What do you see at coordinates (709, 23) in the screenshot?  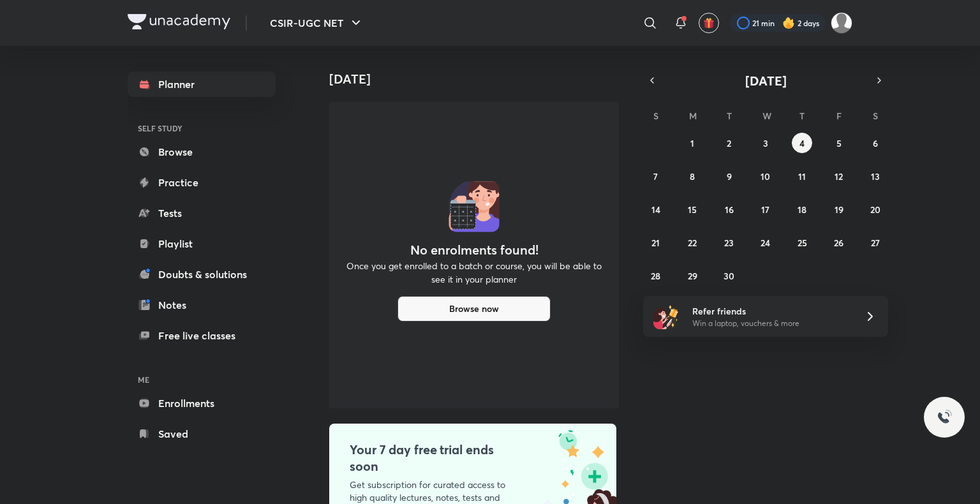 I see `img: avatar` at bounding box center [709, 23].